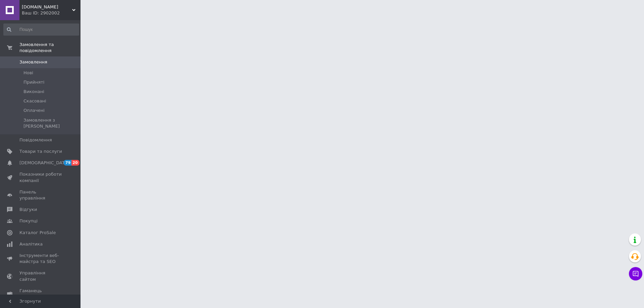 The image size is (644, 308). What do you see at coordinates (35, 101) in the screenshot?
I see `span: Скасовані` at bounding box center [35, 101].